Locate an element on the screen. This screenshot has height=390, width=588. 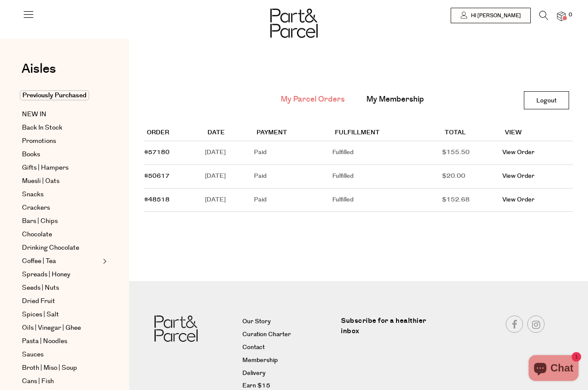
th: Fulfillment is located at coordinates (387, 133).